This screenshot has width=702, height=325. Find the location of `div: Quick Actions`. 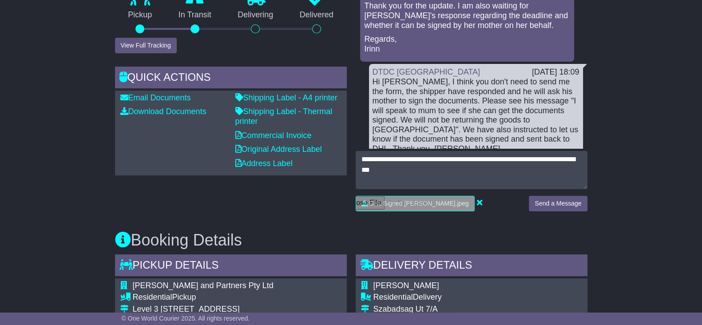

div: Quick Actions is located at coordinates (231, 79).